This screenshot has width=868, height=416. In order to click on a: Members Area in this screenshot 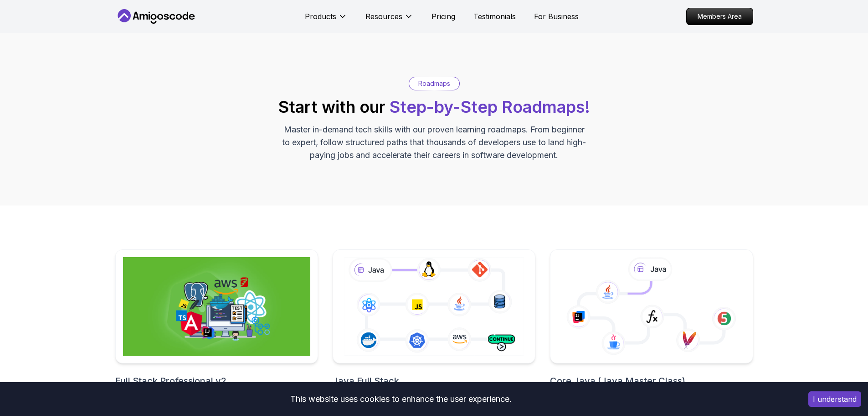, I will do `click(720, 16)`.